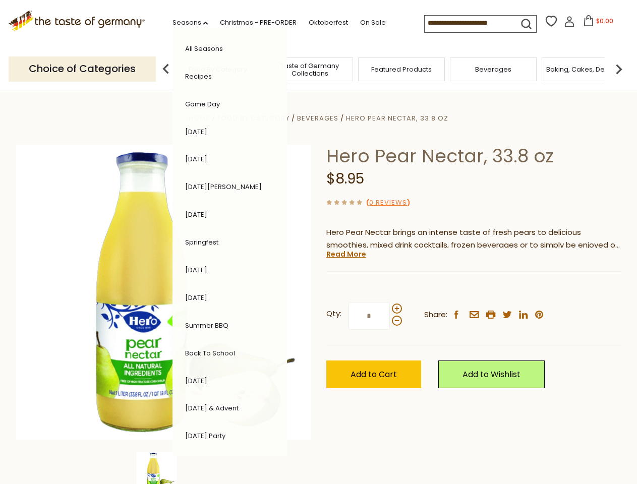 The width and height of the screenshot is (637, 484). What do you see at coordinates (166, 69) in the screenshot?
I see `img: previous arrow` at bounding box center [166, 69].